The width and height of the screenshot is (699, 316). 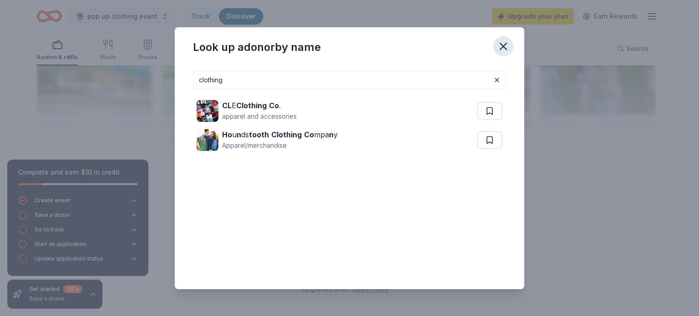 What do you see at coordinates (259, 135) in the screenshot?
I see `strong: tooth` at bounding box center [259, 135].